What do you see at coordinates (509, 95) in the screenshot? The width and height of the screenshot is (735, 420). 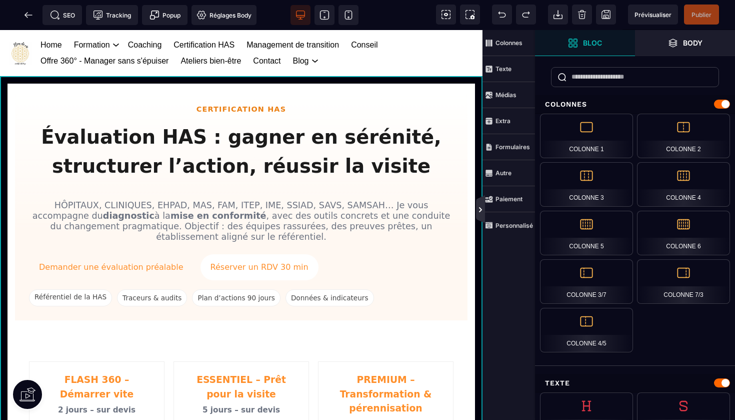 I see `span: Médias` at bounding box center [509, 95].